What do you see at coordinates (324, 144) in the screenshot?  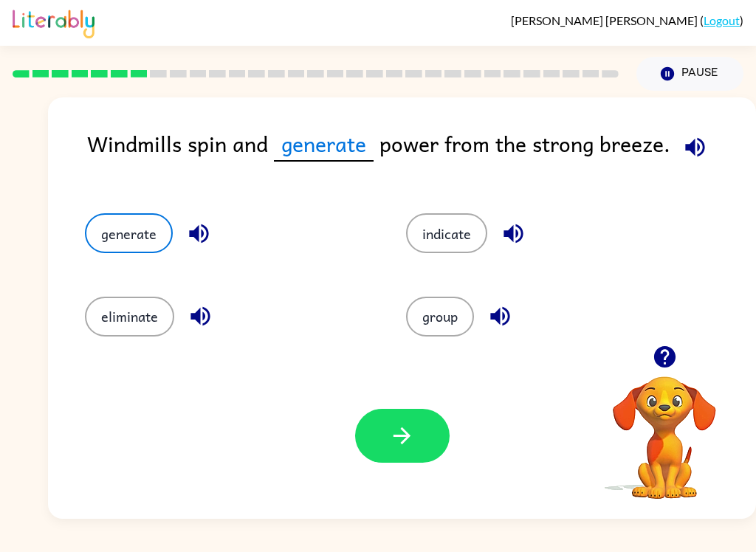 I see `span: generate` at bounding box center [324, 144].